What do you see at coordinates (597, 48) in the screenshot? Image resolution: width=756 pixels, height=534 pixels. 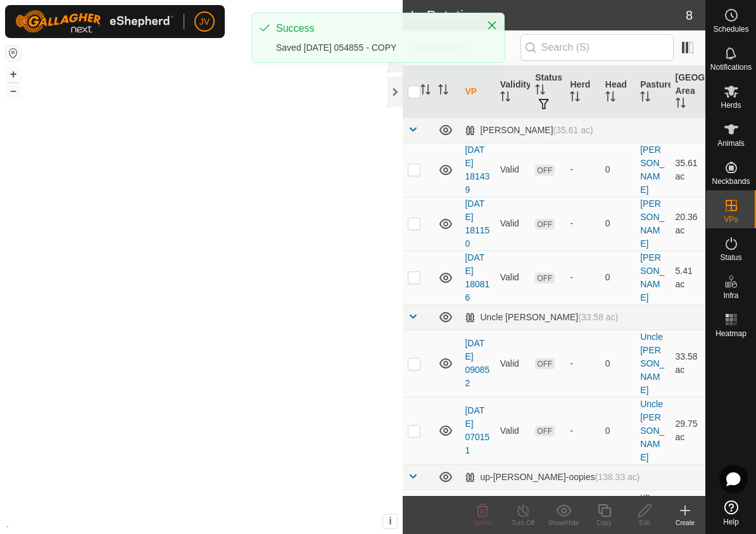 I see `input: Search (S)` at bounding box center [597, 48].